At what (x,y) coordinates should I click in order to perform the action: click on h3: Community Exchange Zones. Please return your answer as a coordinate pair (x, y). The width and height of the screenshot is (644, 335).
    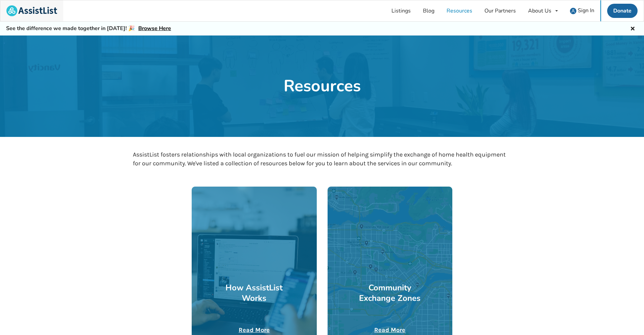
    Looking at the image, I should click on (390, 293).